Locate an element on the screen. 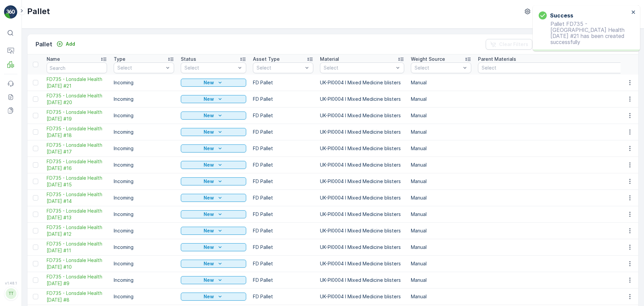  span: v 1.48.1 is located at coordinates (11, 283).